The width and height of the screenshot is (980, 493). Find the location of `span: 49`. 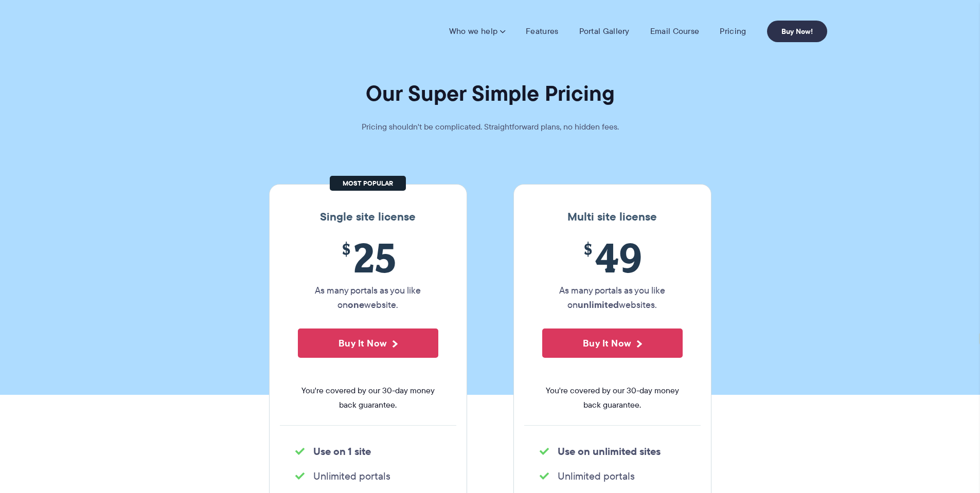

span: 49 is located at coordinates (612, 257).